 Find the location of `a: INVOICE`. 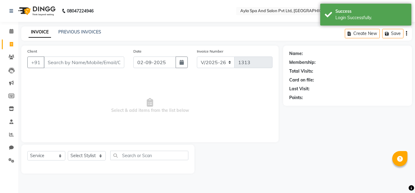

a: INVOICE is located at coordinates (40, 32).